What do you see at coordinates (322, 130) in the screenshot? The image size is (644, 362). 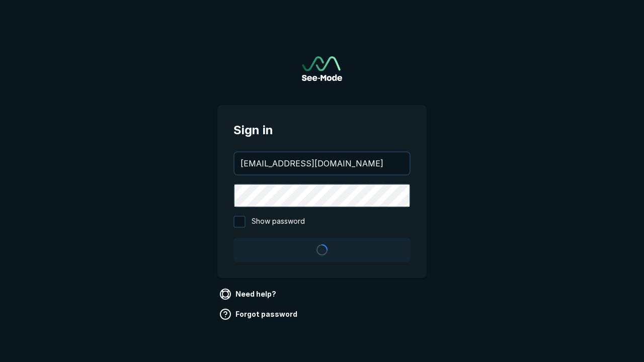 I see `span: Sign in` at bounding box center [322, 130].